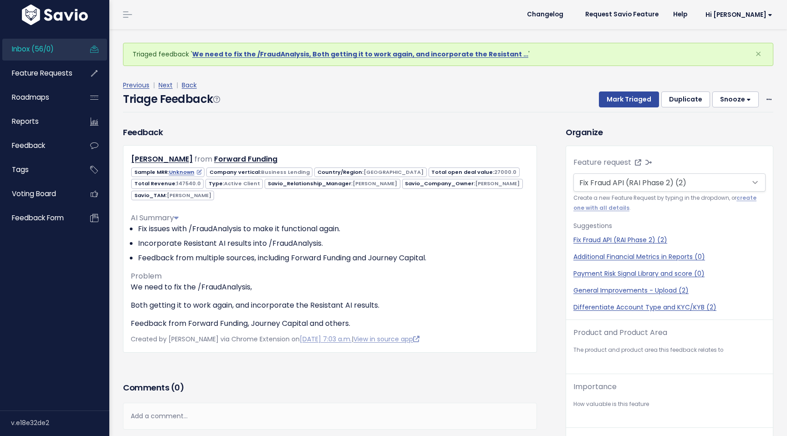 The height and width of the screenshot is (436, 787). What do you see at coordinates (246, 159) in the screenshot?
I see `a: Forward Funding` at bounding box center [246, 159].